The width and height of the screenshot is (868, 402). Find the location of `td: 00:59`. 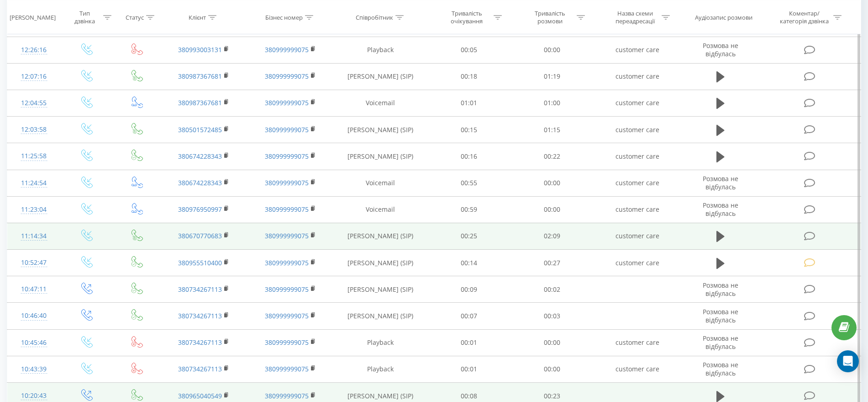

td: 00:59 is located at coordinates (469, 209).